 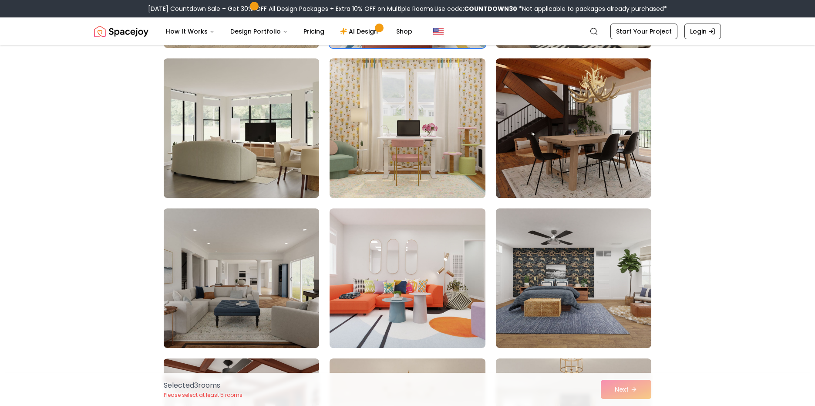 I want to click on img: Room room-23, so click(x=407, y=128).